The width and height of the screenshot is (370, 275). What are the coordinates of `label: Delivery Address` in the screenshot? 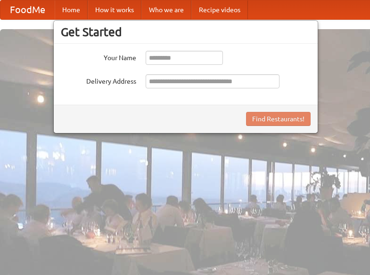 It's located at (98, 80).